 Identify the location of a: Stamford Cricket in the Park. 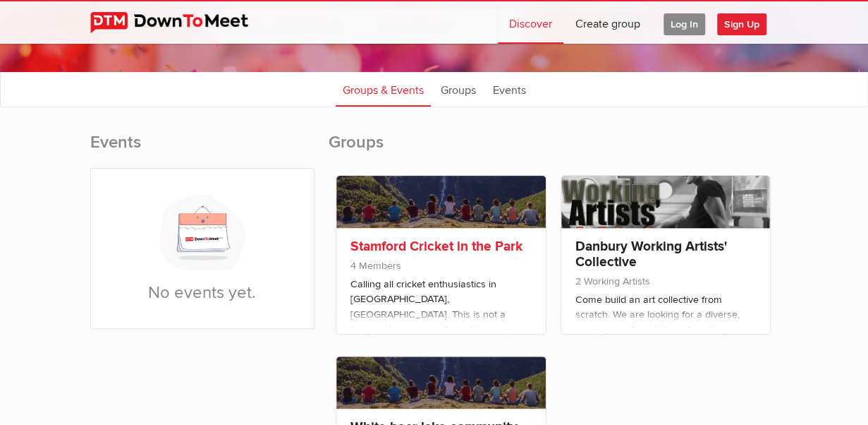
(436, 247).